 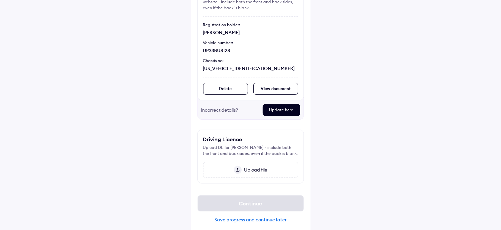 What do you see at coordinates (250, 43) in the screenshot?
I see `div: Vehicle number:` at bounding box center [250, 43].